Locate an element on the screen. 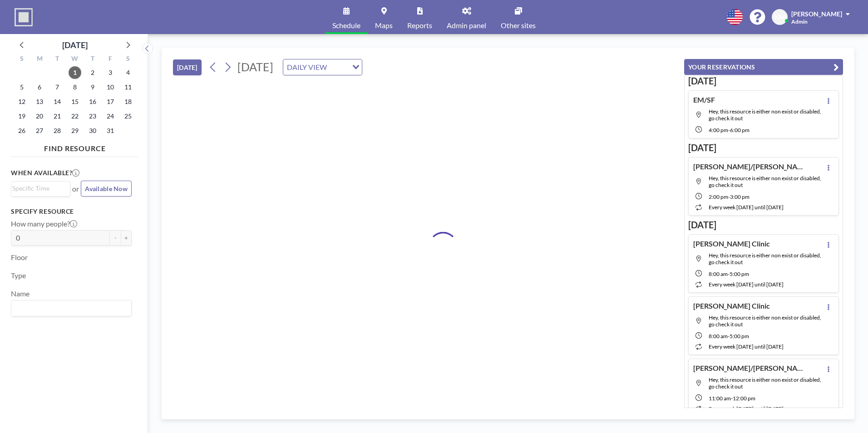 The width and height of the screenshot is (868, 433). span: Tuesday, October 21, 2025 is located at coordinates (57, 116).